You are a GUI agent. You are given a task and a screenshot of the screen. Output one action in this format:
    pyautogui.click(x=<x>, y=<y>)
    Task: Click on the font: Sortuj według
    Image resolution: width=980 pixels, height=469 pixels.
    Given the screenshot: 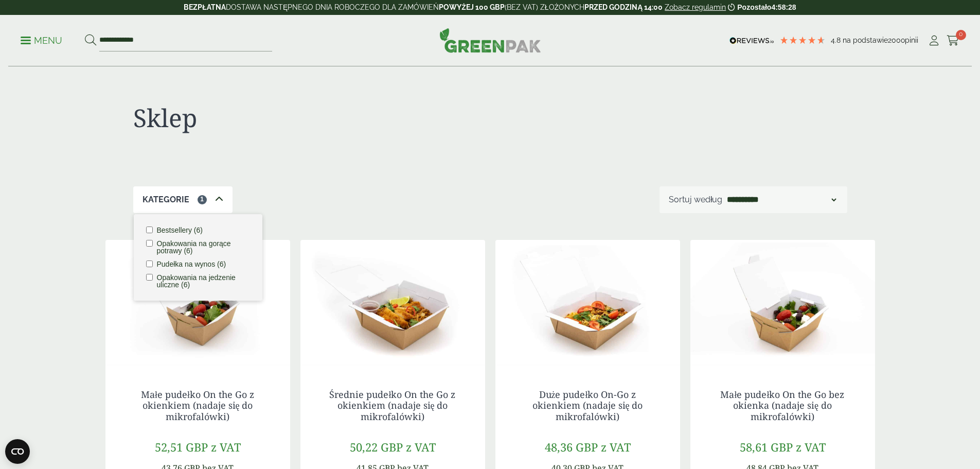 What is the action you would take?
    pyautogui.click(x=696, y=199)
    